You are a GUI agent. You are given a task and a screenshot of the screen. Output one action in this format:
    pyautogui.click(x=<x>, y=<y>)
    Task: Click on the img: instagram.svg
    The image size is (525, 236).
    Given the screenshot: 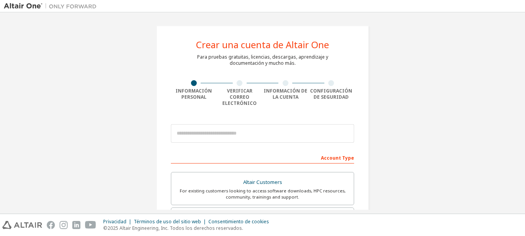 What is the action you would take?
    pyautogui.click(x=63, y=225)
    